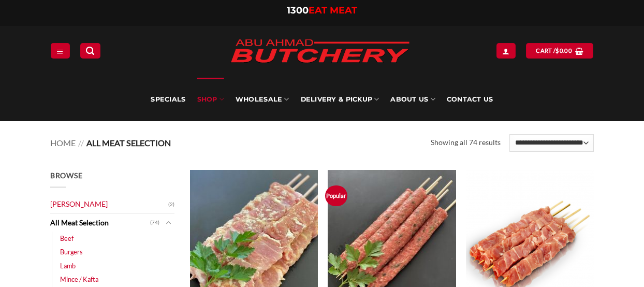 Image resolution: width=644 pixels, height=287 pixels. I want to click on a: Burgers, so click(72, 252).